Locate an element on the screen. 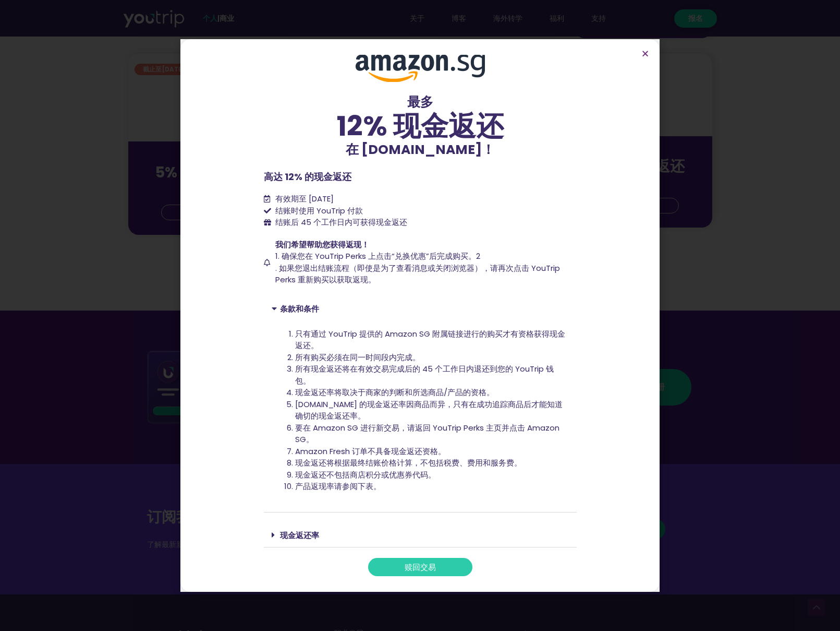 This screenshot has height=631, width=840. font: 12% 现金返还 is located at coordinates (420, 126).